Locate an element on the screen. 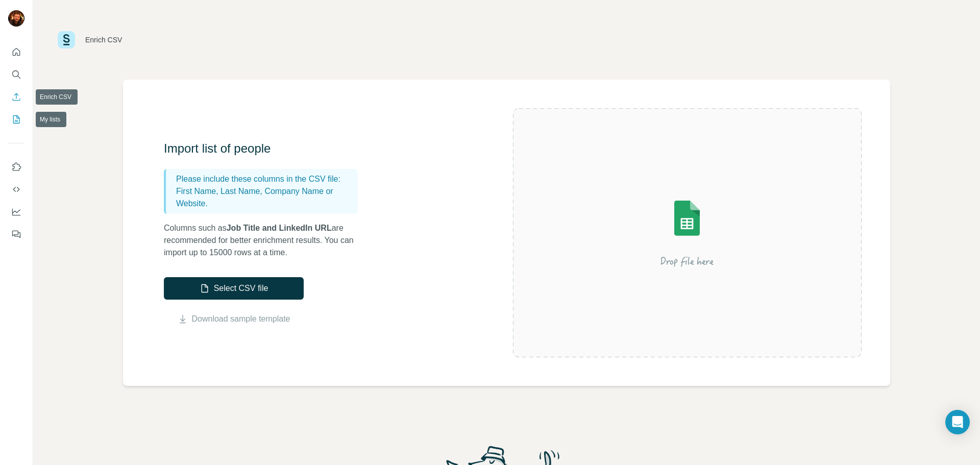 The image size is (980, 465). button: Enrich CSV is located at coordinates (16, 97).